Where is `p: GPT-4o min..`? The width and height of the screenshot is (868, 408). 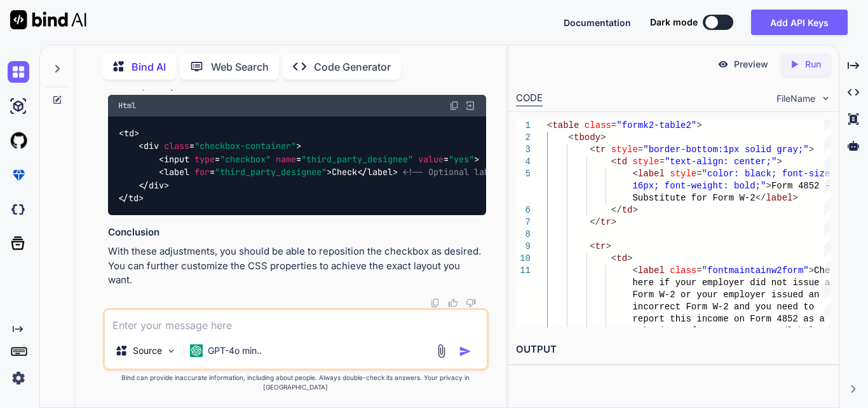 p: GPT-4o min.. is located at coordinates (235, 350).